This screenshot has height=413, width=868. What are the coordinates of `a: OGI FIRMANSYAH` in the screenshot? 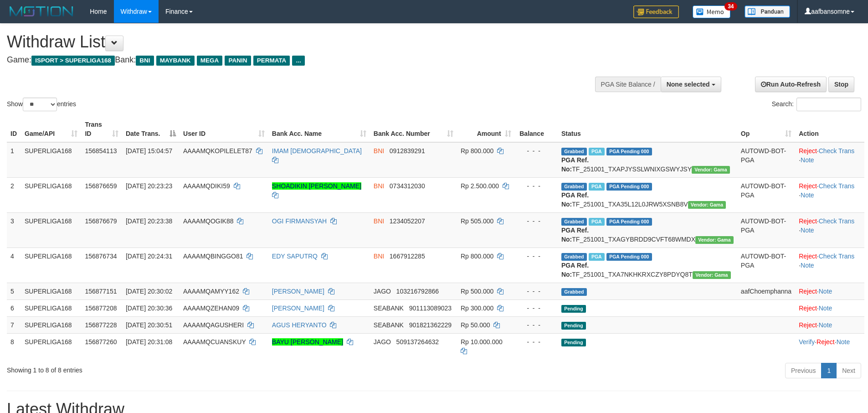 It's located at (299, 221).